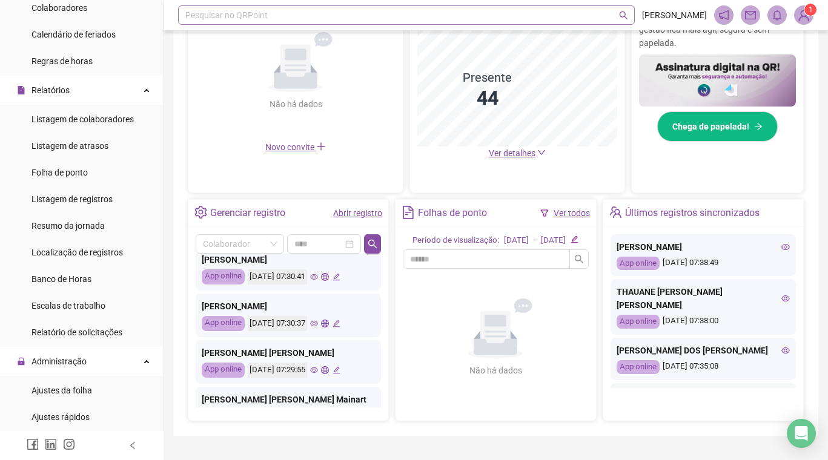 Image resolution: width=828 pixels, height=460 pixels. Describe the element at coordinates (73, 35) in the screenshot. I see `span: Calendário de feriados` at that location.